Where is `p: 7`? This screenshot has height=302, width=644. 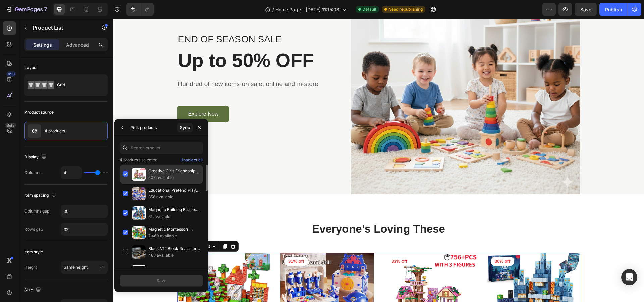
p: 7 is located at coordinates (45, 9).